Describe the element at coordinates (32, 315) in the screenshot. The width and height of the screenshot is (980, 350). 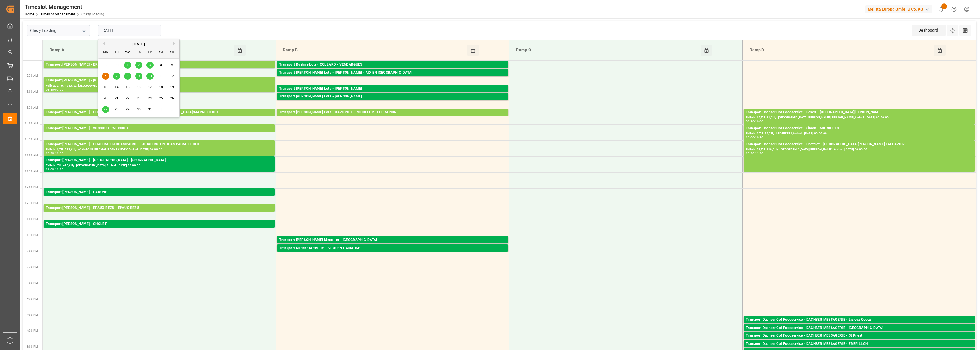
I see `span: 4:00 PM` at that location.